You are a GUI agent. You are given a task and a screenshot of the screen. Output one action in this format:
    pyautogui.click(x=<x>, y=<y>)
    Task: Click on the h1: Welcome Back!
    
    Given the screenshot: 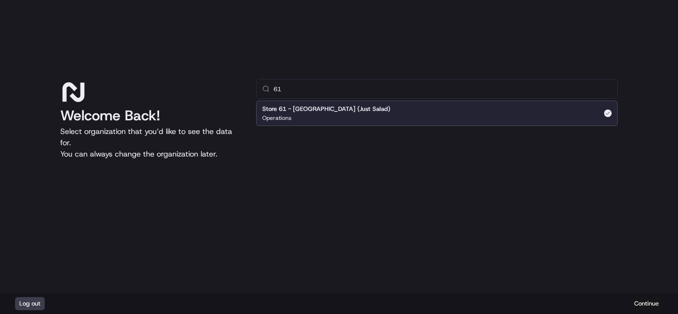 What is the action you would take?
    pyautogui.click(x=151, y=116)
    